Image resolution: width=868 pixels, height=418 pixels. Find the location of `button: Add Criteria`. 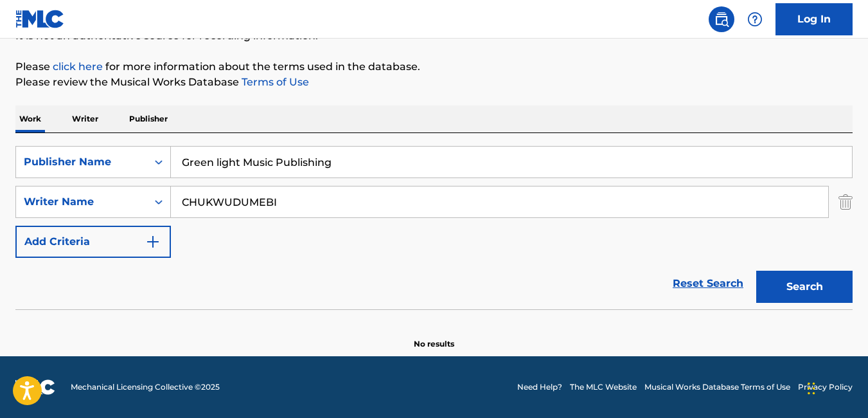

button: Add Criteria is located at coordinates (93, 242).